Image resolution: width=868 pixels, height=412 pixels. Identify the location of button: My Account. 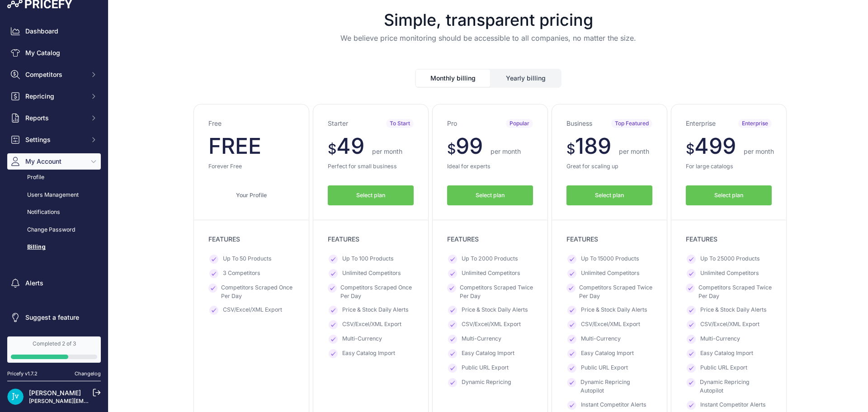
(53, 161).